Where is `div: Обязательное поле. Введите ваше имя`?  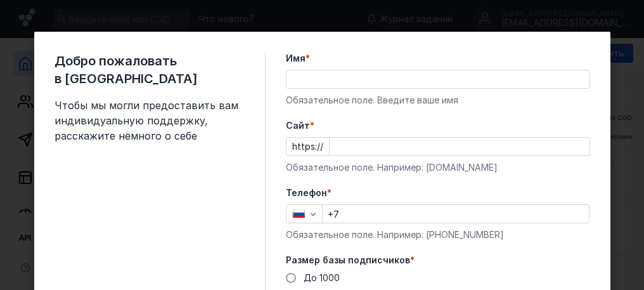
div: Обязательное поле. Введите ваше имя is located at coordinates (438, 100).